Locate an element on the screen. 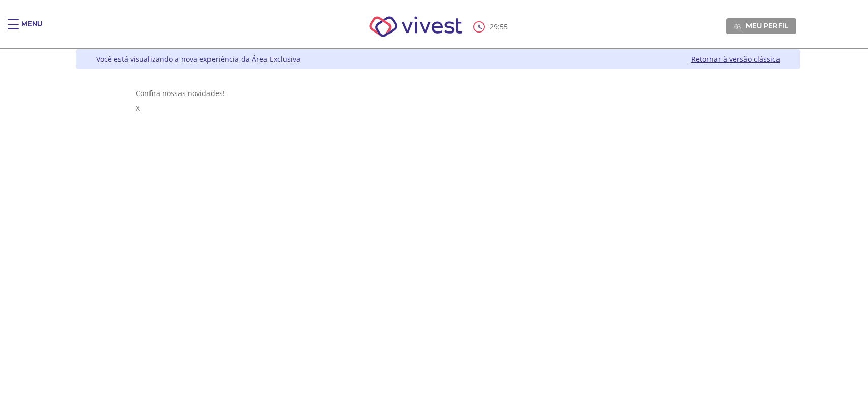  span: Meu perfil is located at coordinates (766, 26).